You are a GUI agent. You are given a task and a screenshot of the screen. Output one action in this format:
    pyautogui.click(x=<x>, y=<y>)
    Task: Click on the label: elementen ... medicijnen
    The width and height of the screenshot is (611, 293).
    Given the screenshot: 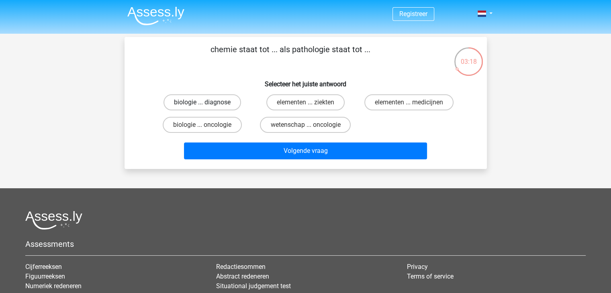 What is the action you would take?
    pyautogui.click(x=409, y=102)
    